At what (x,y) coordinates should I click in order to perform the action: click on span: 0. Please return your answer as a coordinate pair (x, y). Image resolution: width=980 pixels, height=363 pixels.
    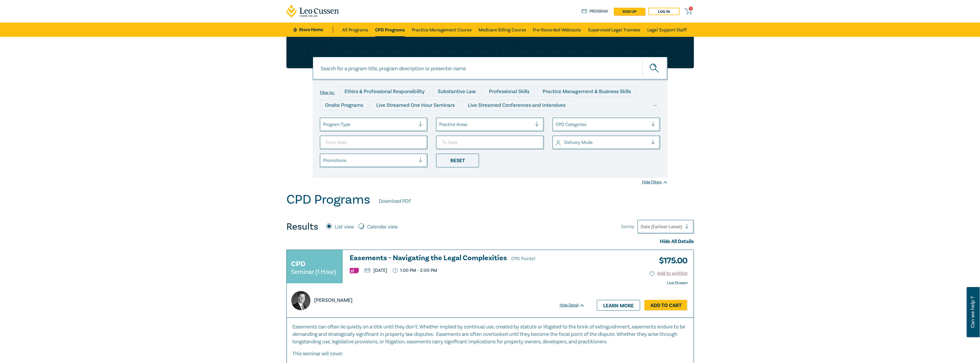
    Looking at the image, I should click on (690, 8).